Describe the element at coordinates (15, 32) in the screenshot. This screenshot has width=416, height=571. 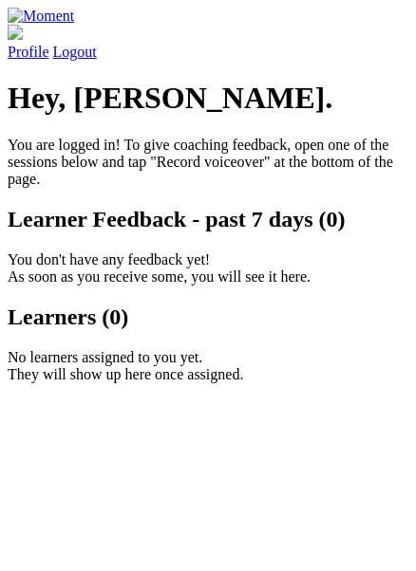
I see `img: default_avatar-b4e2223d03051bc43aaaccfb402a43260a3f17acc7fafc1603fdf008d6cba3c9.png` at that location.